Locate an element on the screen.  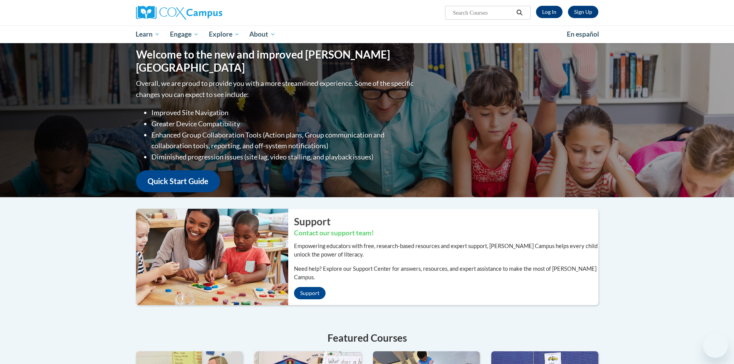
div: Main menu is located at coordinates (367, 34).